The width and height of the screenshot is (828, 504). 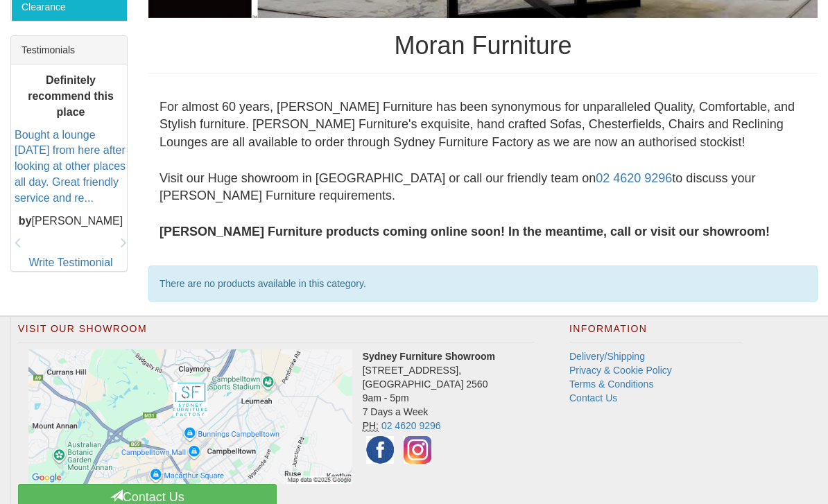 I want to click on img: Instagram, so click(x=418, y=450).